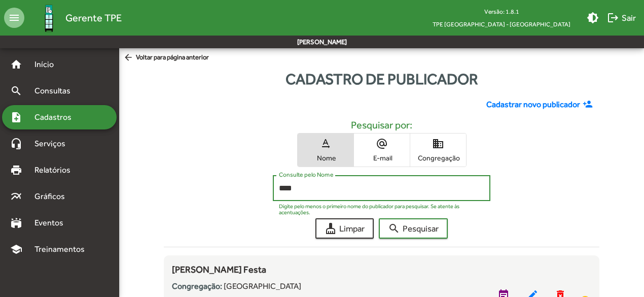  I want to click on mat-icon: cleaning_services, so click(330, 229).